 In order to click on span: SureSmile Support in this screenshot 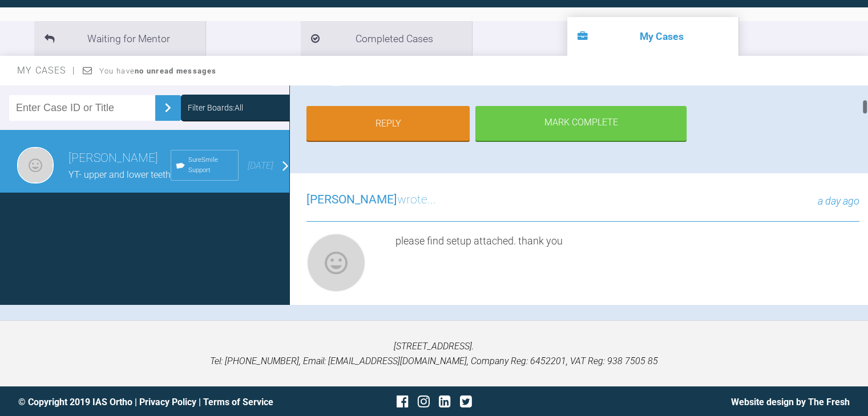, I will do `click(210, 166)`.